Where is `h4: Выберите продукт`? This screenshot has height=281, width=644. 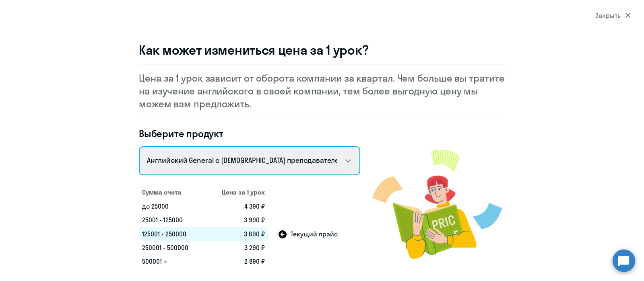 h4: Выберите продукт is located at coordinates (250, 133).